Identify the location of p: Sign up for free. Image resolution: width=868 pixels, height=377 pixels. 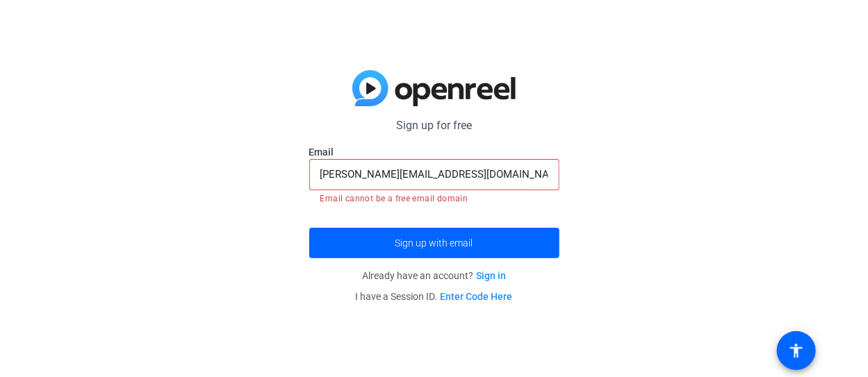
(434, 125).